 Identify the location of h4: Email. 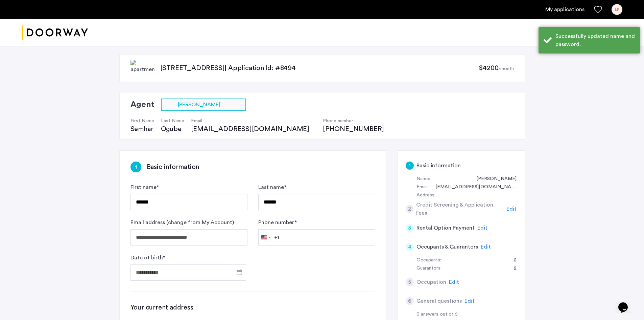
(253, 121).